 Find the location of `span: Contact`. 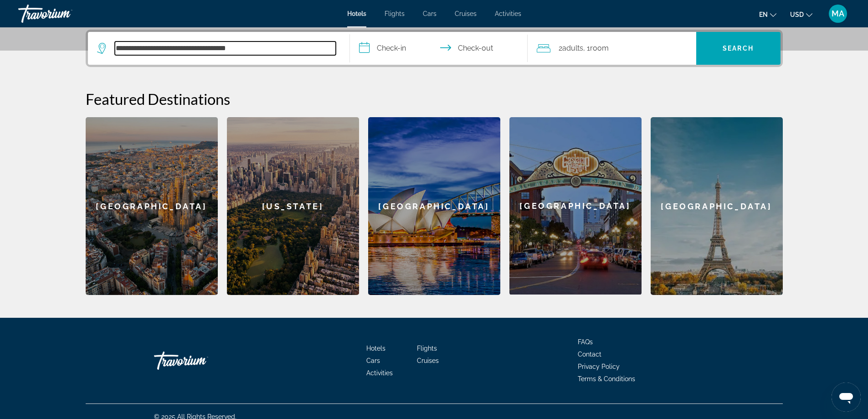

span: Contact is located at coordinates (589, 354).